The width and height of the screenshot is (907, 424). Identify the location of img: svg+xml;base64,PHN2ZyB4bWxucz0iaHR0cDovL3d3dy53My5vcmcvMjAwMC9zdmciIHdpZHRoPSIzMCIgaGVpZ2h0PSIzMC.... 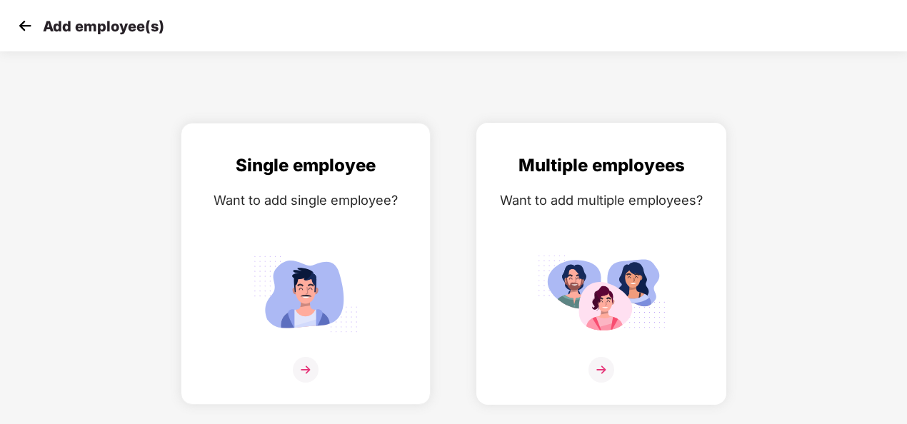
(25, 26).